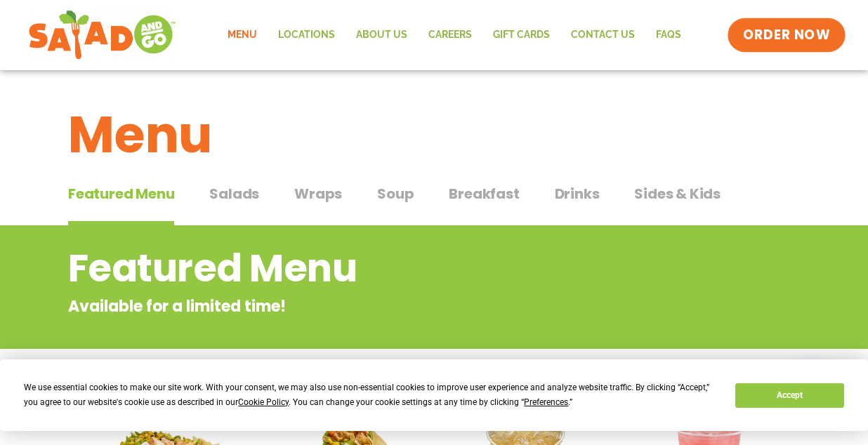 The image size is (868, 445). I want to click on h2: Featured Menu, so click(377, 268).